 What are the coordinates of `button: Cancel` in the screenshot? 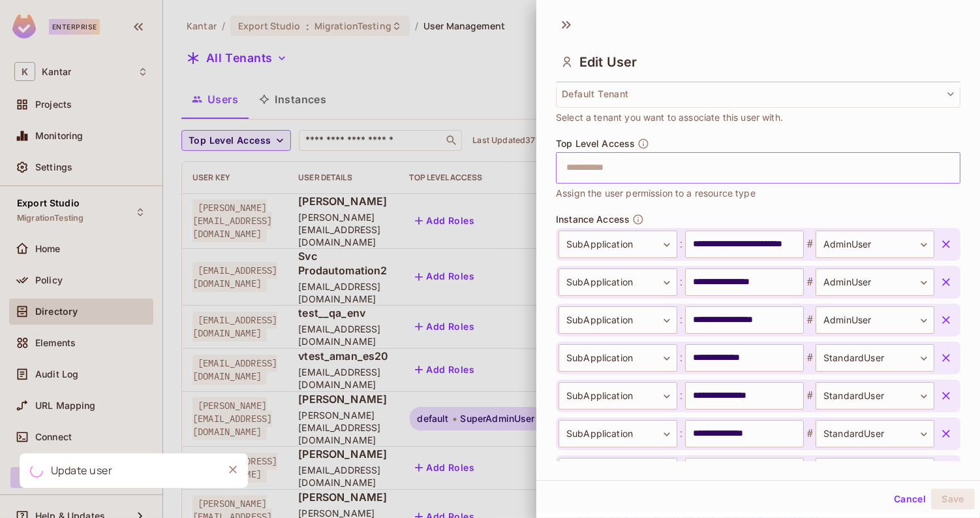 It's located at (910, 498).